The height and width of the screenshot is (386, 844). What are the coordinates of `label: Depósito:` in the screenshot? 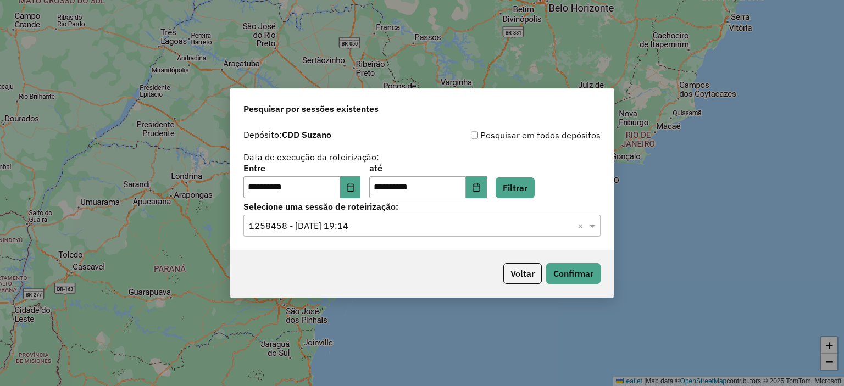 It's located at (287, 135).